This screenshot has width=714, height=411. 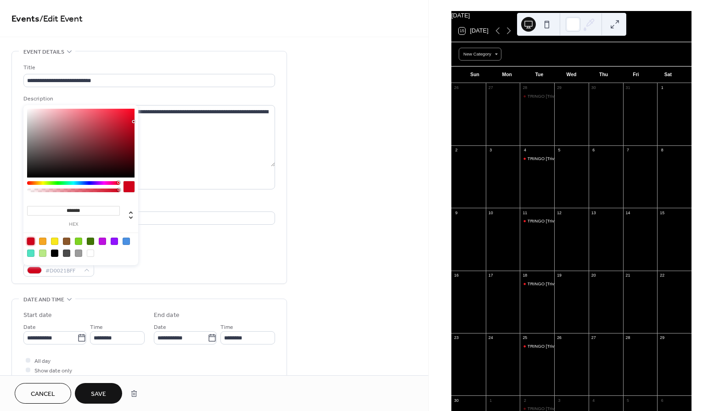 What do you see at coordinates (559, 213) in the screenshot?
I see `div: 12` at bounding box center [559, 213].